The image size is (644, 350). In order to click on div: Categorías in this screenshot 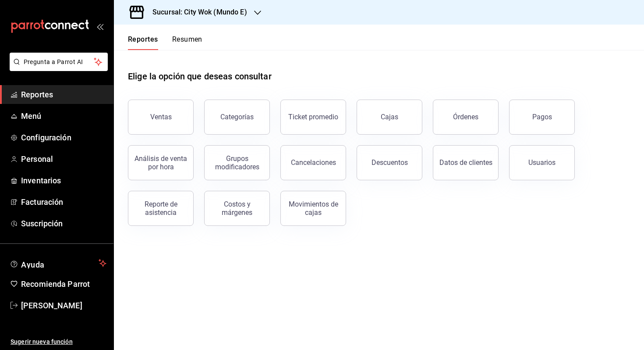, I will do `click(237, 117)`.